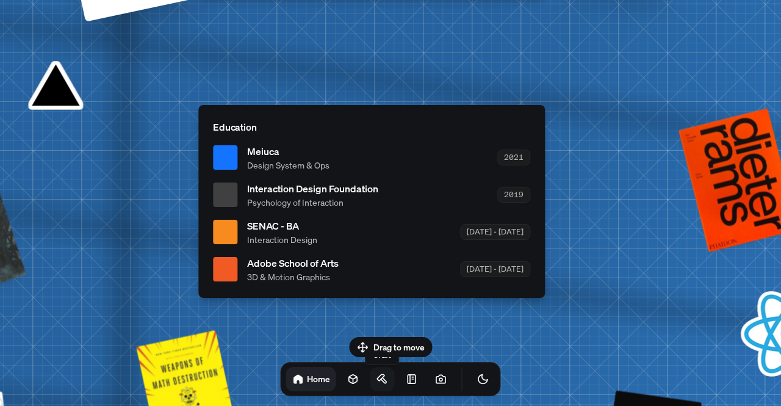  What do you see at coordinates (288, 164) in the screenshot?
I see `span: Design System & Ops` at bounding box center [288, 164].